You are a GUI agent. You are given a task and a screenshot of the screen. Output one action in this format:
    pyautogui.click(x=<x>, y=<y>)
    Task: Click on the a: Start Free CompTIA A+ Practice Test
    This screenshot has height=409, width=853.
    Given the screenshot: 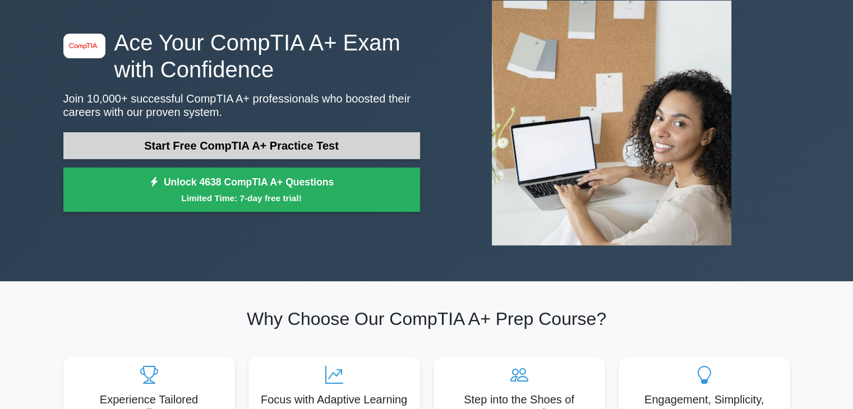 What is the action you would take?
    pyautogui.click(x=242, y=146)
    